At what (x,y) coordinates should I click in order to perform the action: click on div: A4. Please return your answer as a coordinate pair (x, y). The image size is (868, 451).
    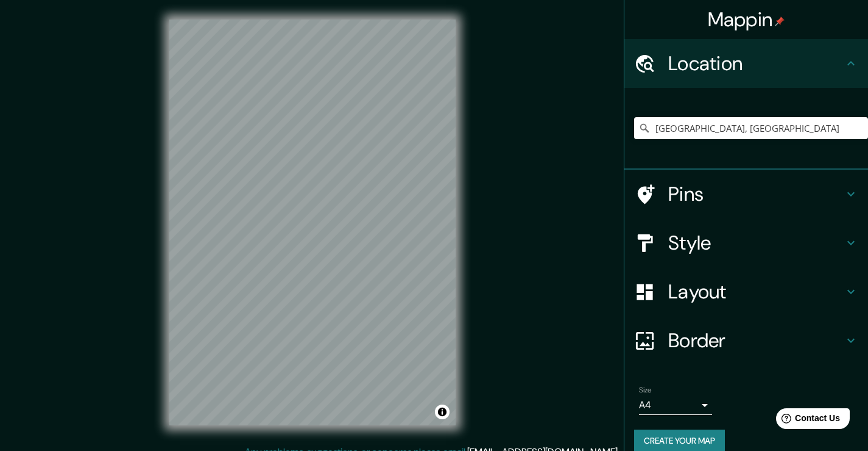
    Looking at the image, I should click on (676, 405).